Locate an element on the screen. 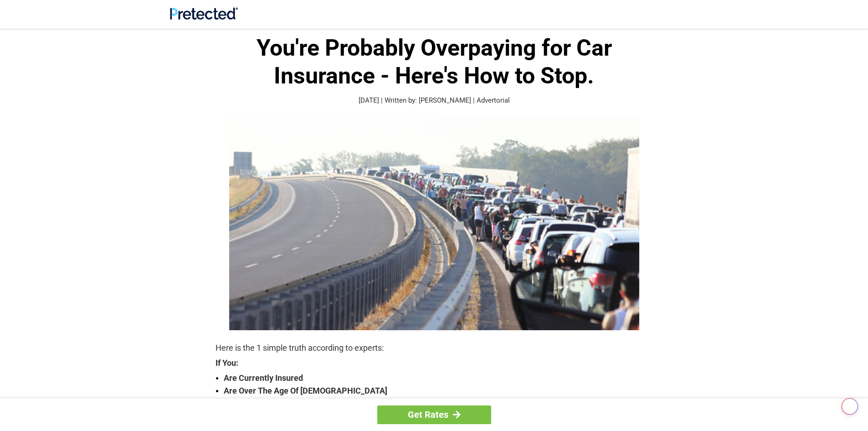 This screenshot has height=431, width=868. strong: Are Currently Insured is located at coordinates (438, 378).